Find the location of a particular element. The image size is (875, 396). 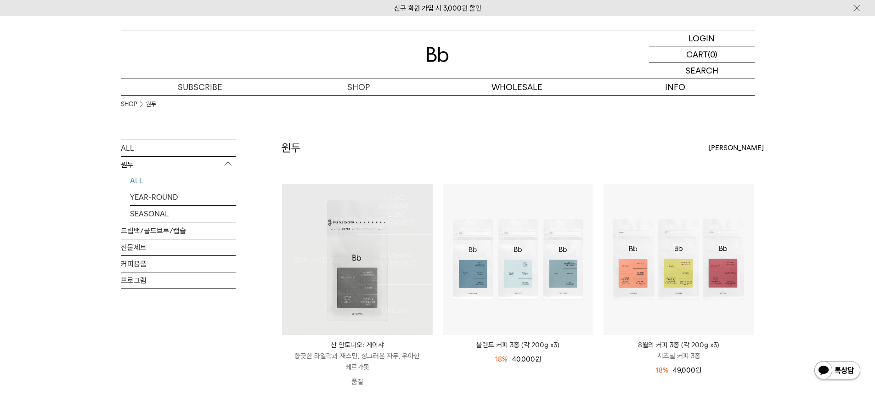

p: LOGIN is located at coordinates (701, 38).